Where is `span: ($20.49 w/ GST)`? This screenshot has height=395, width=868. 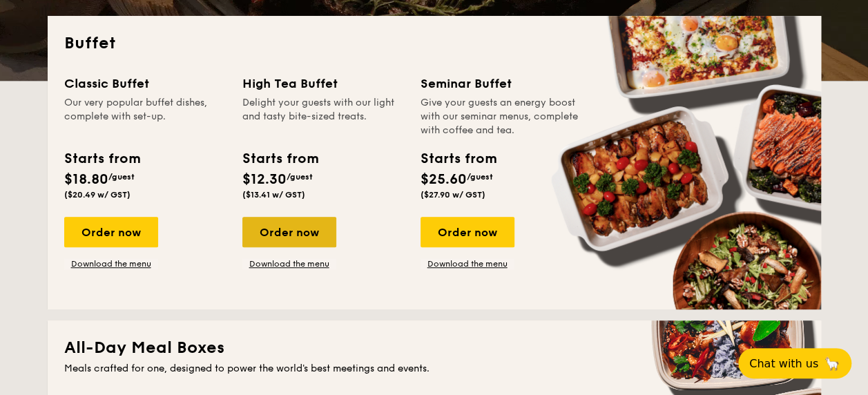 span: ($20.49 w/ GST) is located at coordinates (98, 195).